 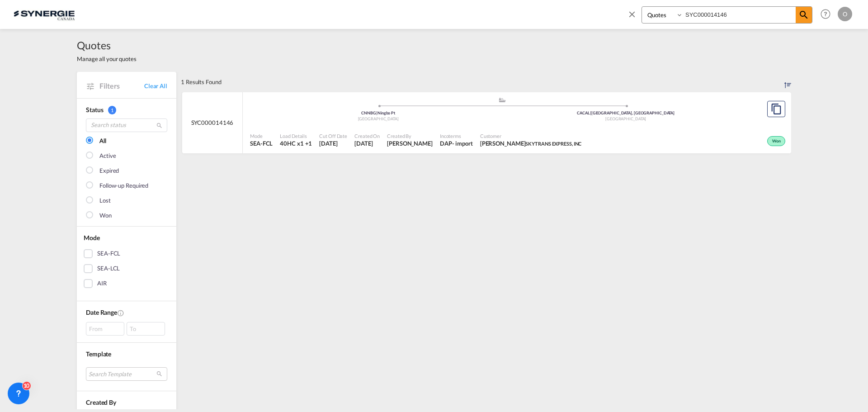 I want to click on md-icon: assets/icons/custom/ship-fill.svg, so click(x=502, y=100).